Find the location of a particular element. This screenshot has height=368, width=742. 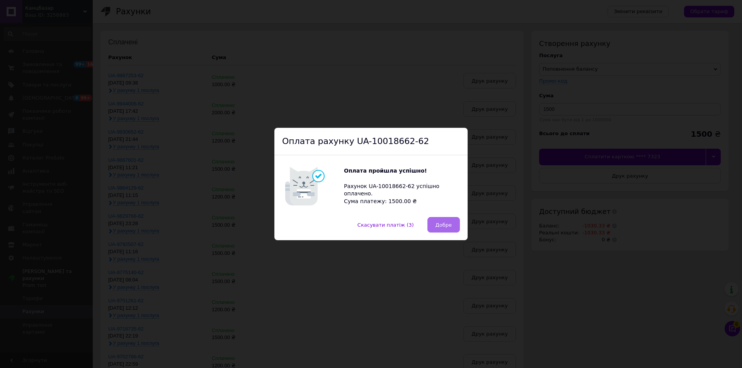

span: Скасувати платіж (3) is located at coordinates (385, 225).